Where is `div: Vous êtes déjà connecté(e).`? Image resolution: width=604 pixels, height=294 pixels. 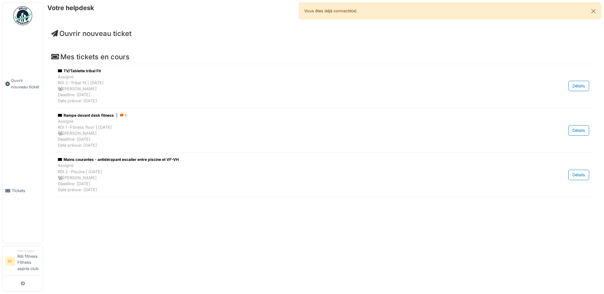
div: Vous êtes déjà connecté(e). is located at coordinates (449, 11).